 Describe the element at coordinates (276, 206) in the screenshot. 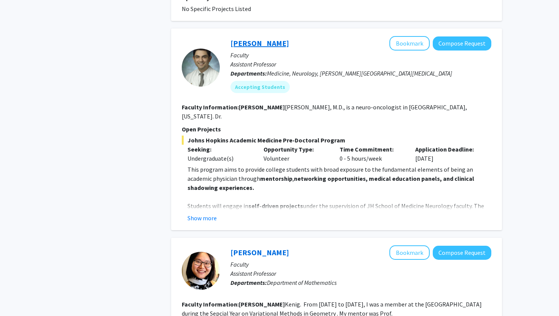

I see `strong: self-driven projects` at that location.